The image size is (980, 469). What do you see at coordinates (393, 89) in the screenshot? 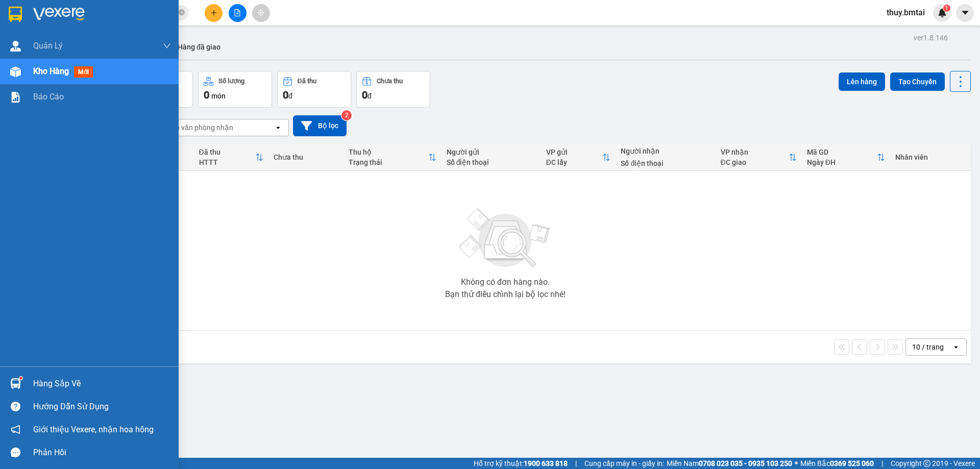
I see `button: Chưa thu0đ` at bounding box center [393, 89].